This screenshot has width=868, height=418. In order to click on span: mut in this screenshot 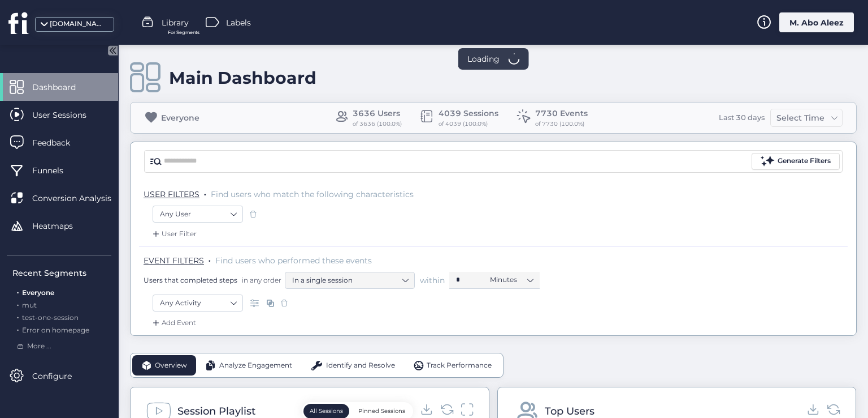, I will do `click(30, 305)`.